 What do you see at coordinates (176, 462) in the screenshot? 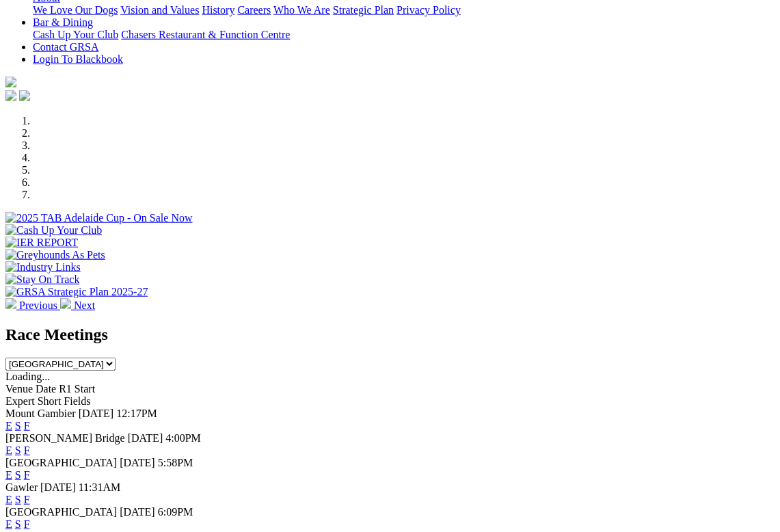
I see `span: 5:58PM` at bounding box center [176, 462].